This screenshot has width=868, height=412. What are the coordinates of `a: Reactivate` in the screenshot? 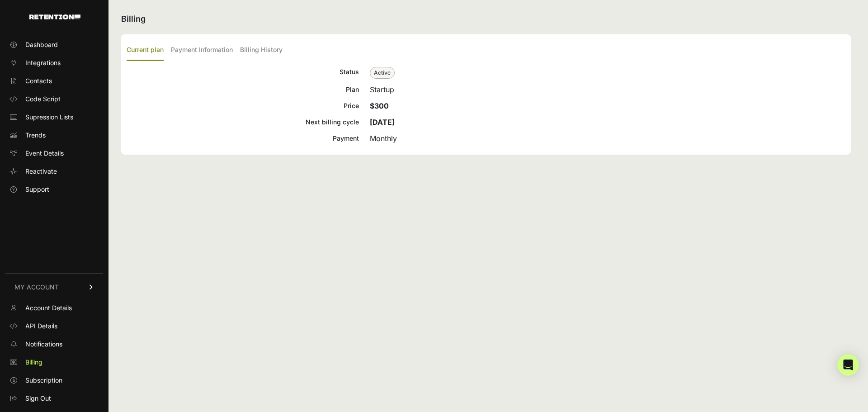 It's located at (54, 172).